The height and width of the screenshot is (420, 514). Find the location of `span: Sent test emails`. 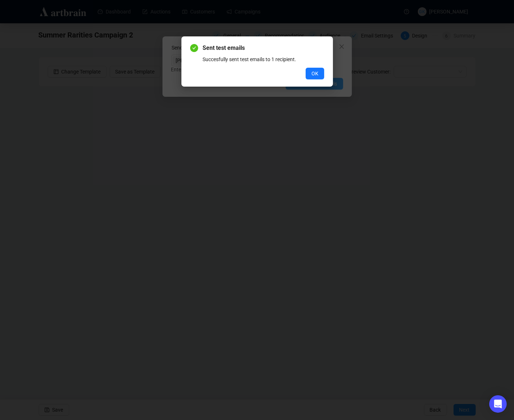

span: Sent test emails is located at coordinates (263, 48).